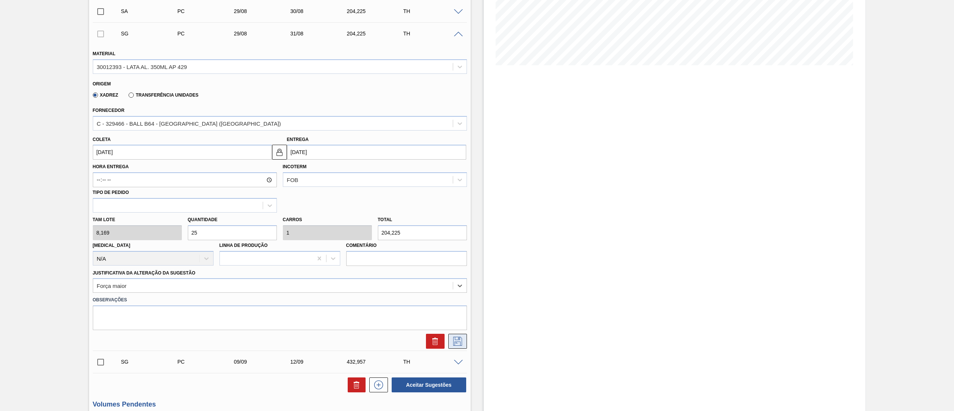 The image size is (954, 411). I want to click on div: Sugestão Alterada, so click(151, 11).